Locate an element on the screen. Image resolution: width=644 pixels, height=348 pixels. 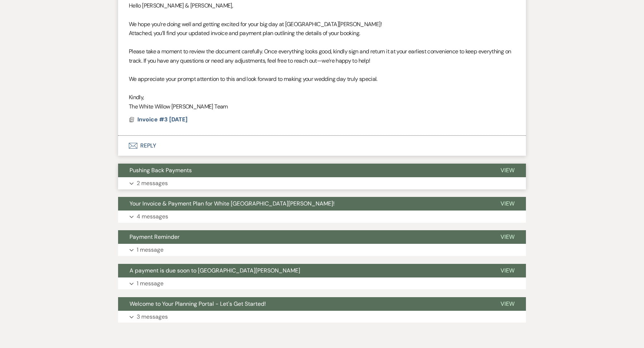
span: Pushing Back Payments is located at coordinates (160, 170).